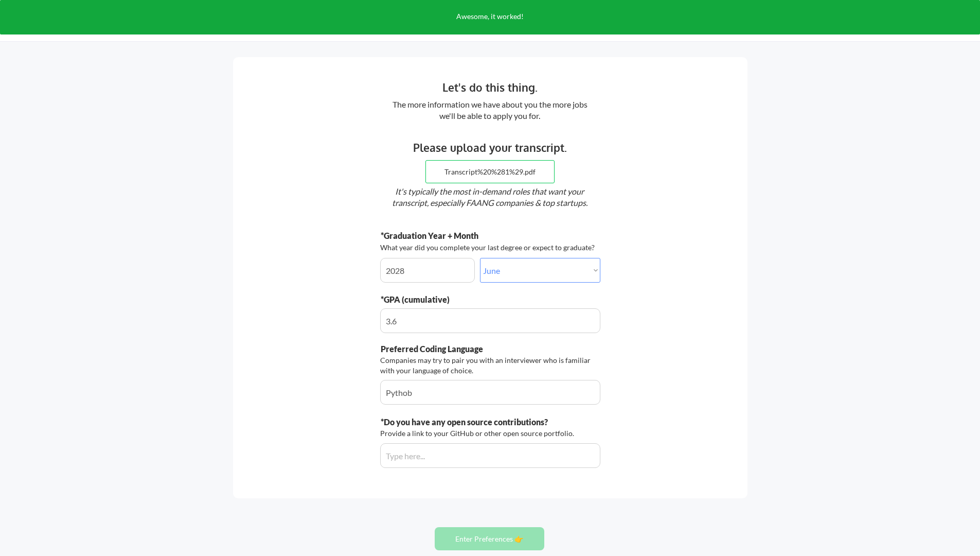 This screenshot has height=556, width=980. What do you see at coordinates (451, 299) in the screenshot?
I see `div: *GPA (cumulative)` at bounding box center [451, 299].